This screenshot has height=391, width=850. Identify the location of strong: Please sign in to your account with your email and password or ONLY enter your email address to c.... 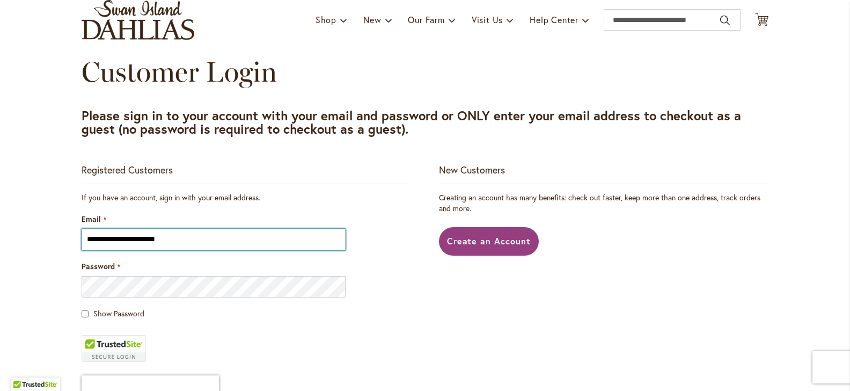
(411, 122).